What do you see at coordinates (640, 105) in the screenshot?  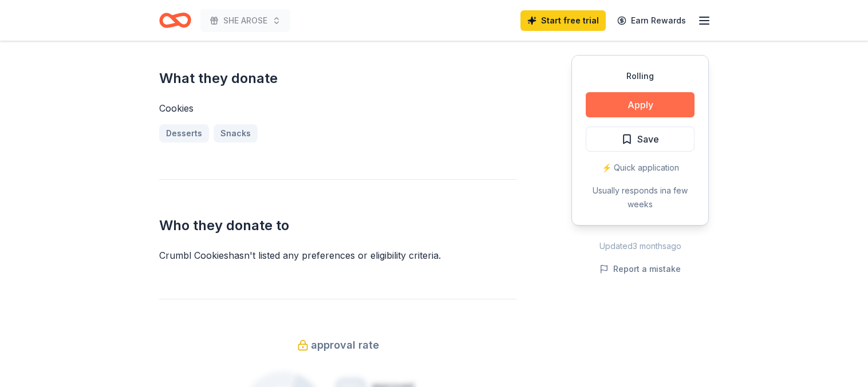 I see `button: Apply` at bounding box center [640, 105].